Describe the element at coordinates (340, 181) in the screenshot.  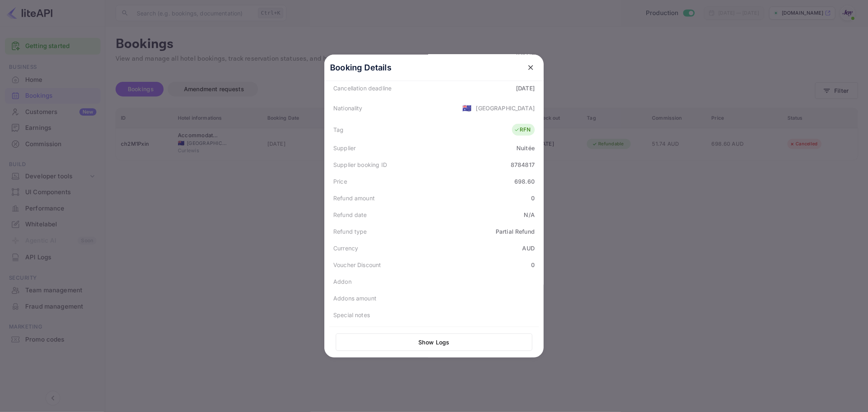
I see `div: Price` at that location.